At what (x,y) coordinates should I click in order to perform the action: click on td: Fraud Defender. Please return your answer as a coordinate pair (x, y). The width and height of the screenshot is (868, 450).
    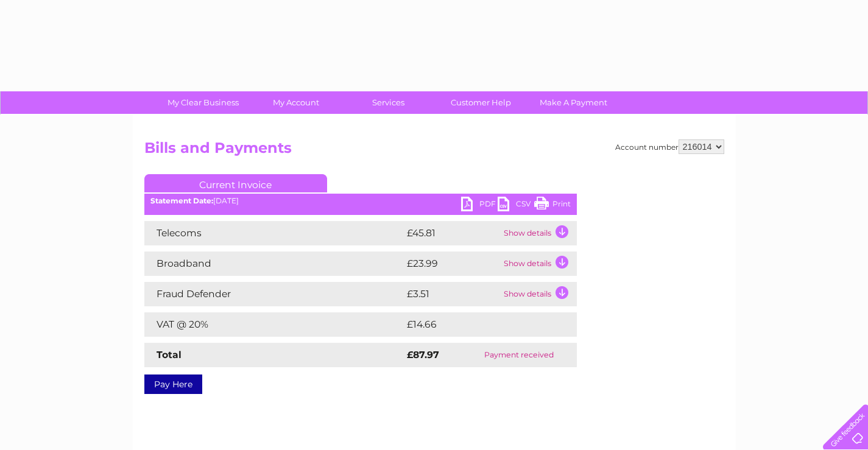
    Looking at the image, I should click on (274, 295).